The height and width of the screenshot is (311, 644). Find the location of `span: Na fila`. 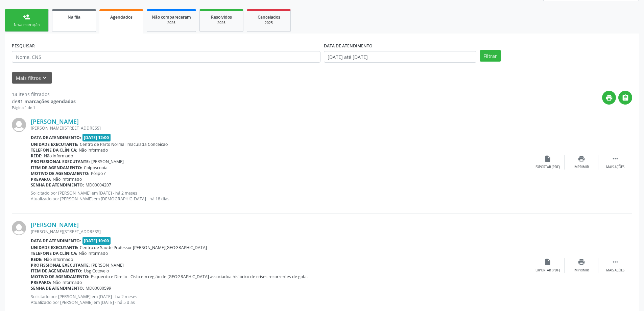

span: Na fila is located at coordinates (74, 17).